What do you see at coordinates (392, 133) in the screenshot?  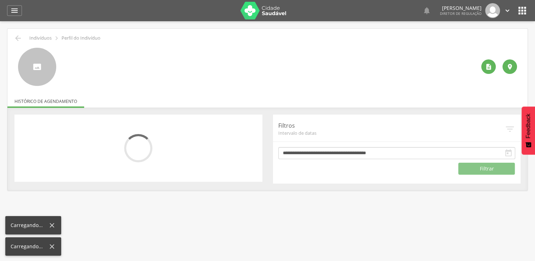 I see `span: Intervalo de datas` at bounding box center [392, 133].